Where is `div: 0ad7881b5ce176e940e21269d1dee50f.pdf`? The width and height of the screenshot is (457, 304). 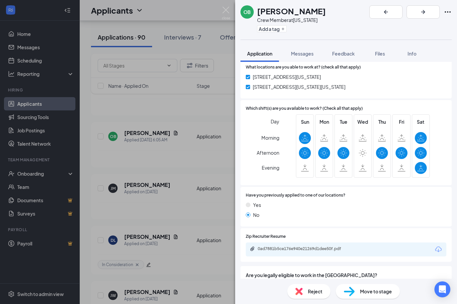 div: 0ad7881b5ce176e940e21269d1dee50f.pdf is located at coordinates (304, 249).